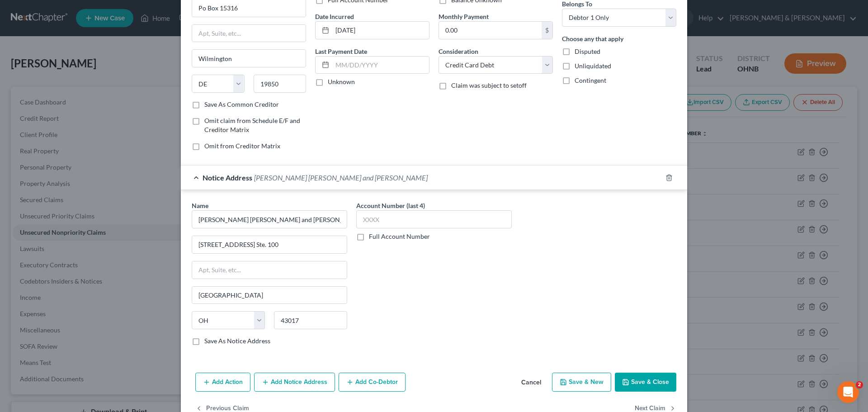 Image resolution: width=868 pixels, height=412 pixels. I want to click on label: Account Number (last 4), so click(391, 205).